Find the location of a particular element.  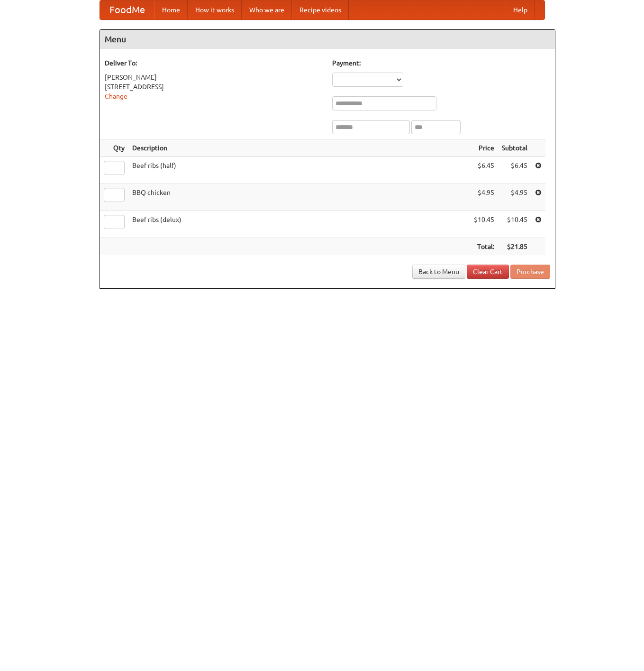

th: Subtotal is located at coordinates (515, 148).